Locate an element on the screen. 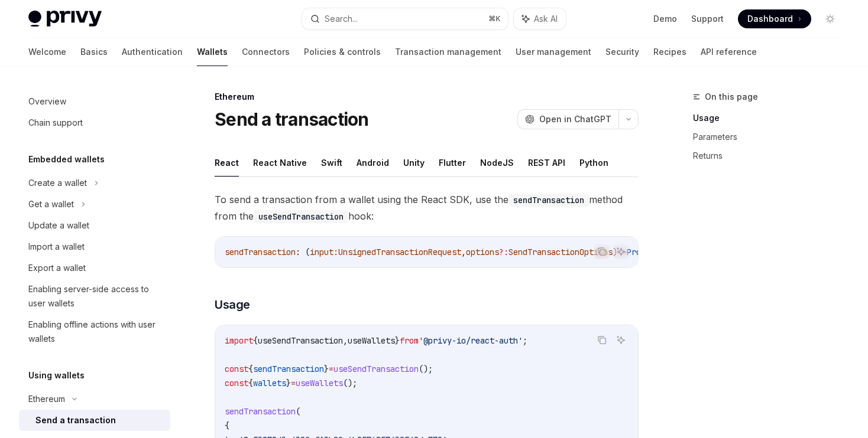 This screenshot has width=868, height=438. div: Search... is located at coordinates (341, 19).